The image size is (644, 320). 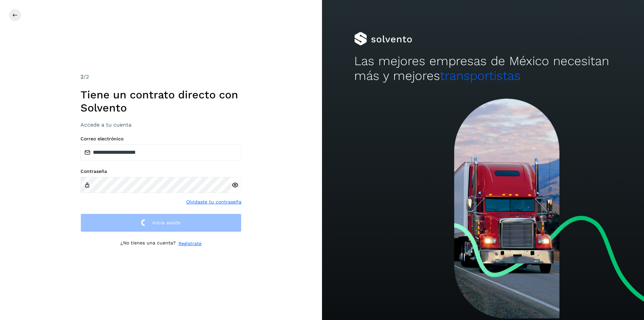 I want to click on span: 2, so click(x=82, y=76).